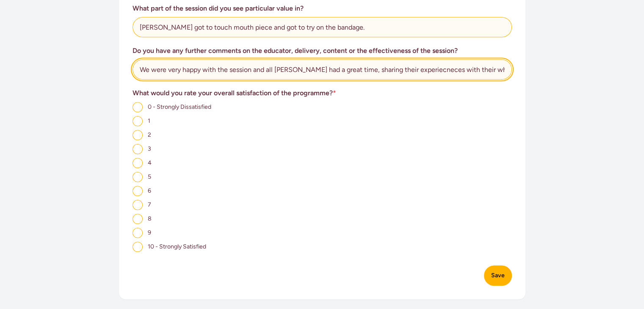 The width and height of the screenshot is (644, 309). I want to click on input: 9, so click(138, 233).